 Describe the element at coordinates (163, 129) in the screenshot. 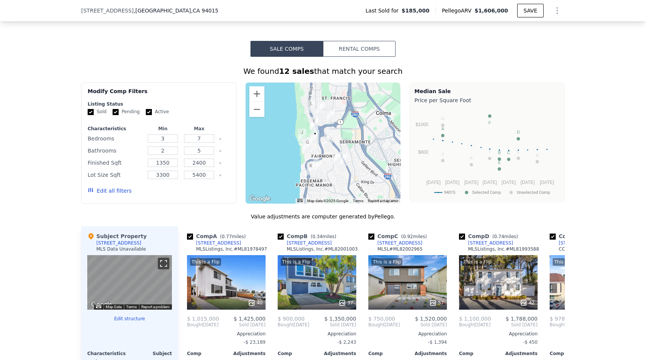

I see `div: Min` at that location.